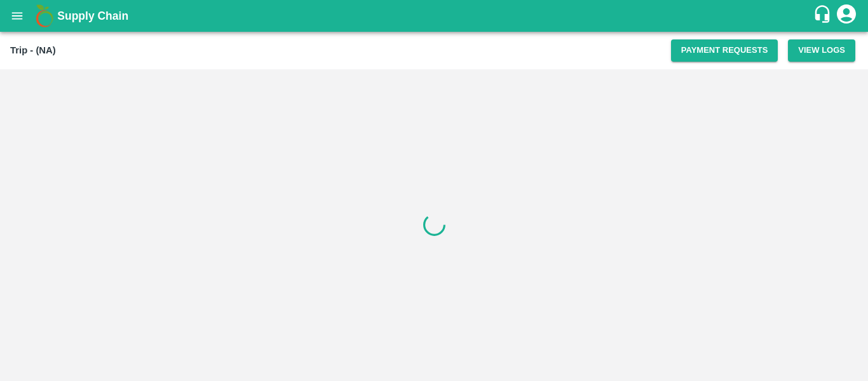 This screenshot has width=868, height=381. I want to click on b: Trip - (NA), so click(33, 50).